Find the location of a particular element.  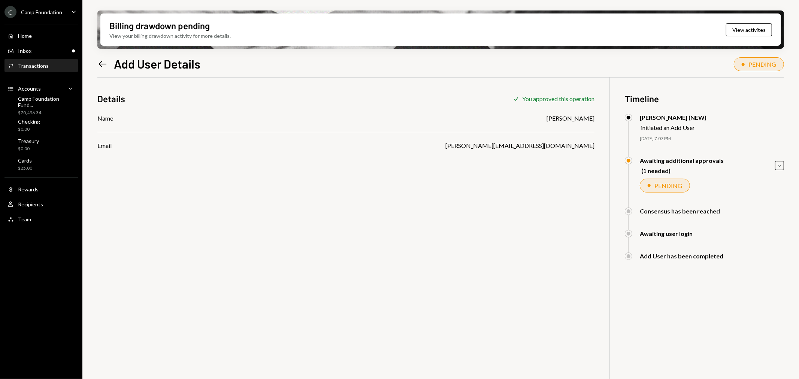

h3: Details is located at coordinates (111, 98).